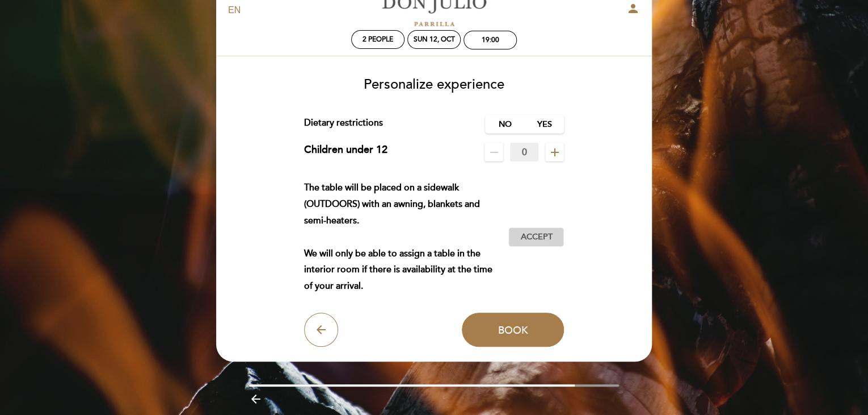 This screenshot has width=868, height=415. Describe the element at coordinates (321, 330) in the screenshot. I see `button: arrow_back` at that location.